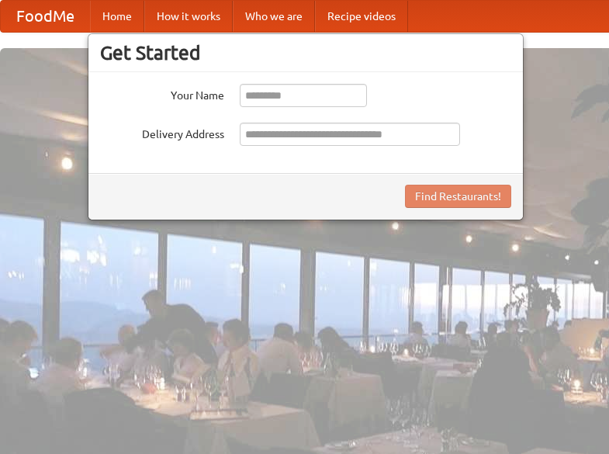  Describe the element at coordinates (458, 196) in the screenshot. I see `button: Find Restaurants!` at that location.